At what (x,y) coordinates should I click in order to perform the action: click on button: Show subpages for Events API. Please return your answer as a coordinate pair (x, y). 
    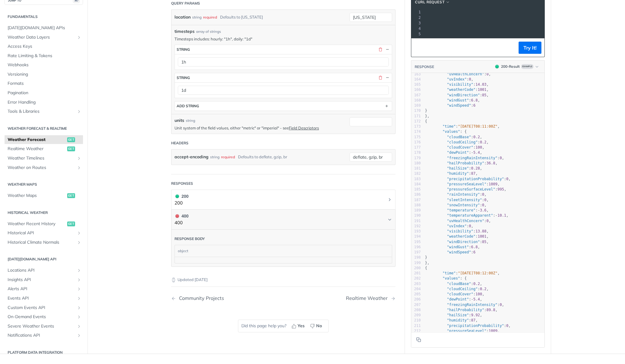
    Looking at the image, I should click on (79, 298).